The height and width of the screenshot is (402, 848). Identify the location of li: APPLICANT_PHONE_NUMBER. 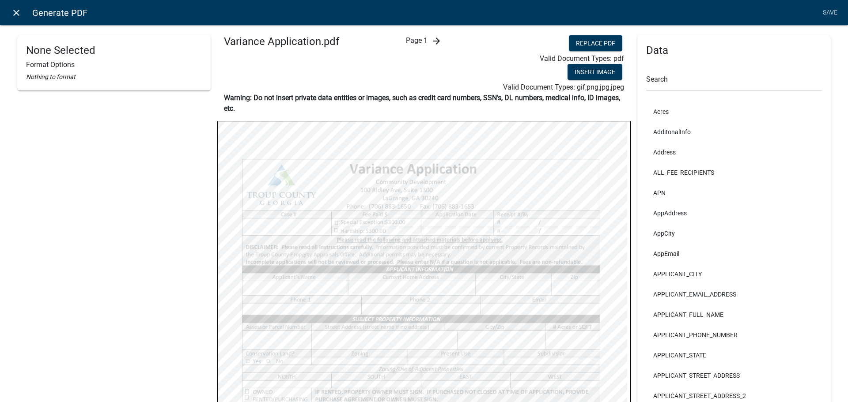
(734, 335).